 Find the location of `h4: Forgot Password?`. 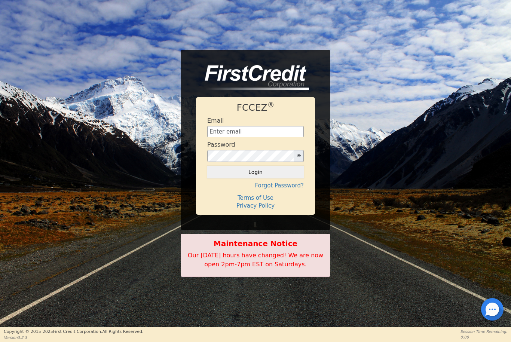

h4: Forgot Password? is located at coordinates (255, 185).